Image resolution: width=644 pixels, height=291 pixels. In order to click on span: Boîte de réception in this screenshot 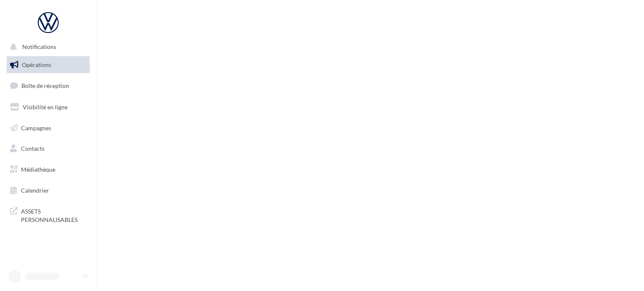, I will do `click(45, 85)`.